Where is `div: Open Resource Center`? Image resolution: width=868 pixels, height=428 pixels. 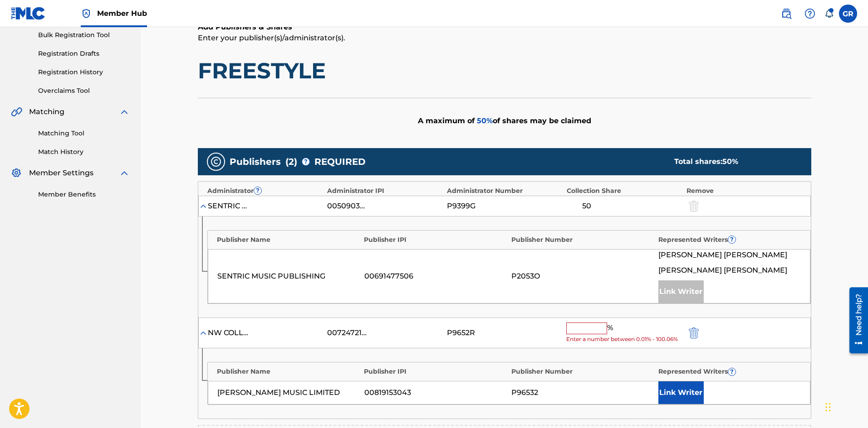
div: Open Resource Center is located at coordinates (16, 36).